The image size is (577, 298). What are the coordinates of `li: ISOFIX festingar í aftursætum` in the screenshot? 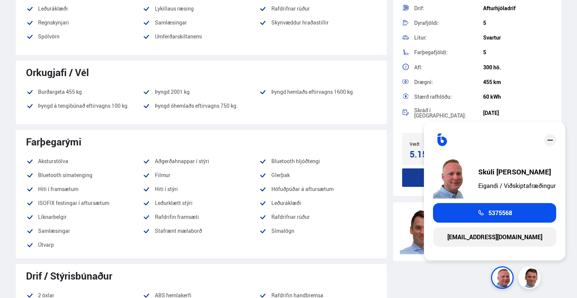 It's located at (84, 203).